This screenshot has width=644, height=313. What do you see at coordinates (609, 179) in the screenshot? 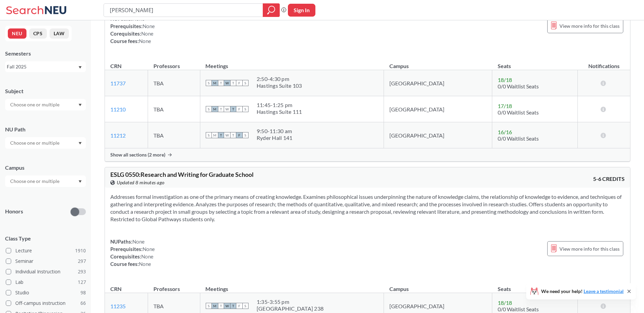
I see `span: 5-6 CREDITS` at bounding box center [609, 179].